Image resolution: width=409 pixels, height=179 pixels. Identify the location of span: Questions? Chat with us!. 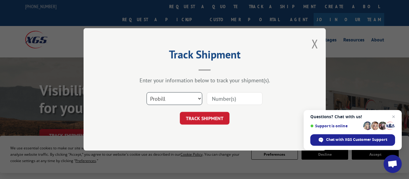
(353, 117).